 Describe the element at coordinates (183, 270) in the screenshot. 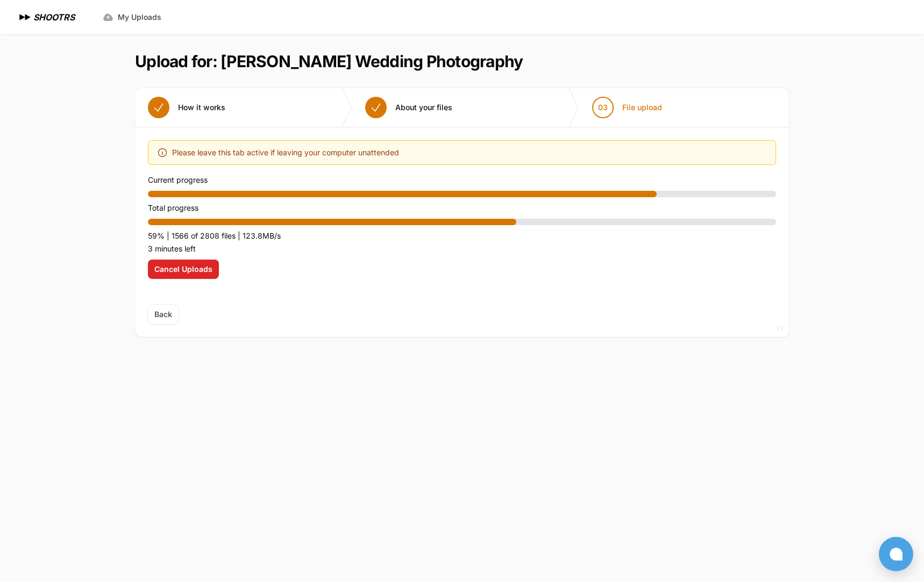

I see `span: Cancel Uploads` at that location.